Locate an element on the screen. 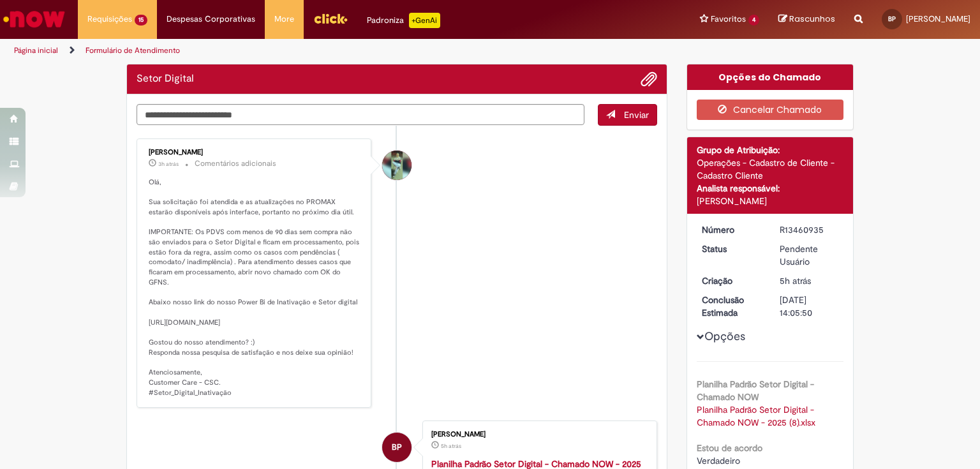 Image resolution: width=980 pixels, height=469 pixels. button: Cancelar Chamado is located at coordinates (770, 109).